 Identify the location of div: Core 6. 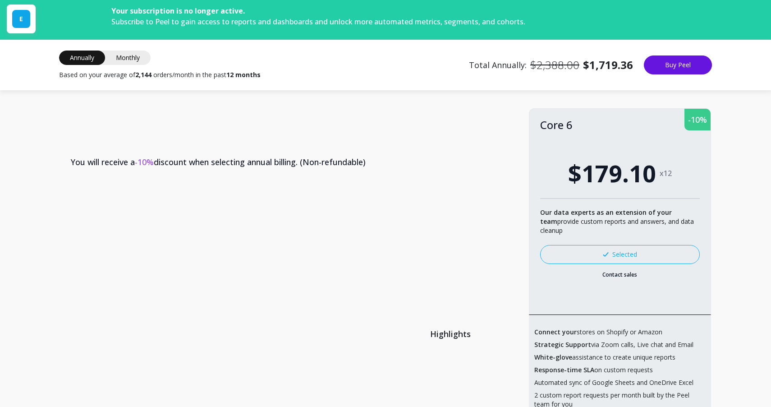
(620, 125).